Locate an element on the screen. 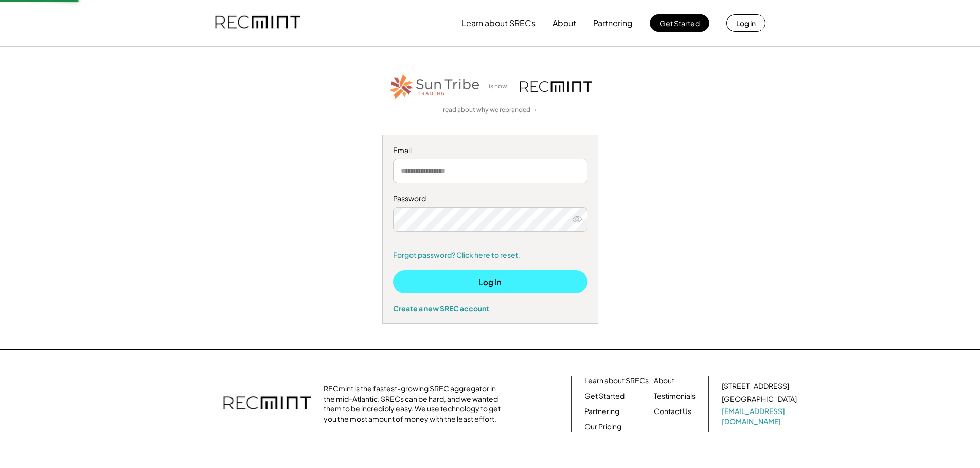 The image size is (980, 468). a: Forgot password? Click here to reset. is located at coordinates (490, 255).